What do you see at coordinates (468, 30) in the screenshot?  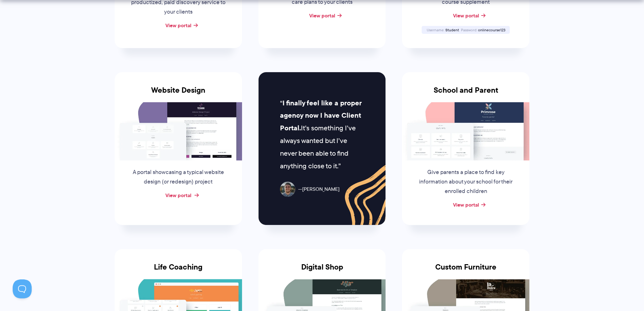 I see `span: Password` at bounding box center [468, 30].